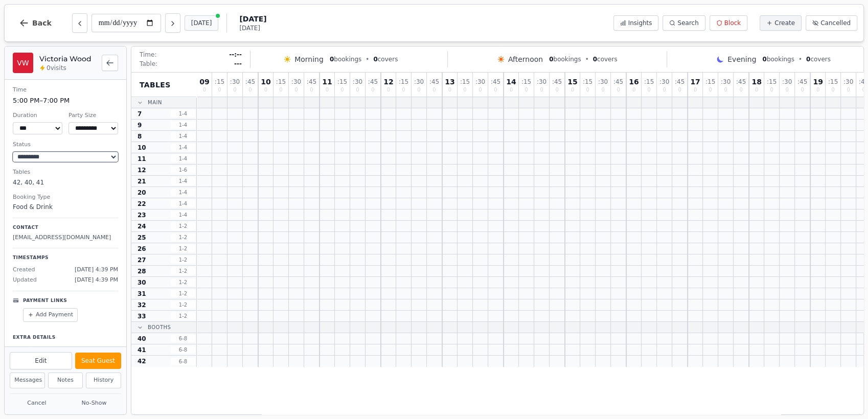 Image resolution: width=868 pixels, height=419 pixels. What do you see at coordinates (142, 362) in the screenshot?
I see `span: 42` at bounding box center [142, 362].